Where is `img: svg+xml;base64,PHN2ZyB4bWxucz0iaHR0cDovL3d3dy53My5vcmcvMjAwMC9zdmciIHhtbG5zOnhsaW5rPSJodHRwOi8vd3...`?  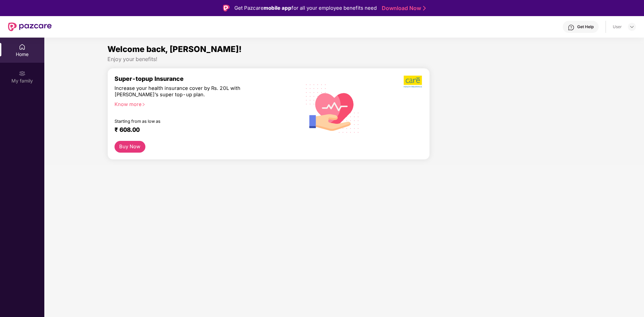 img: svg+xml;base64,PHN2ZyB4bWxucz0iaHR0cDovL3d3dy53My5vcmcvMjAwMC9zdmciIHhtbG5zOnhsaW5rPSJodHRwOi8vd3... is located at coordinates (333, 108).